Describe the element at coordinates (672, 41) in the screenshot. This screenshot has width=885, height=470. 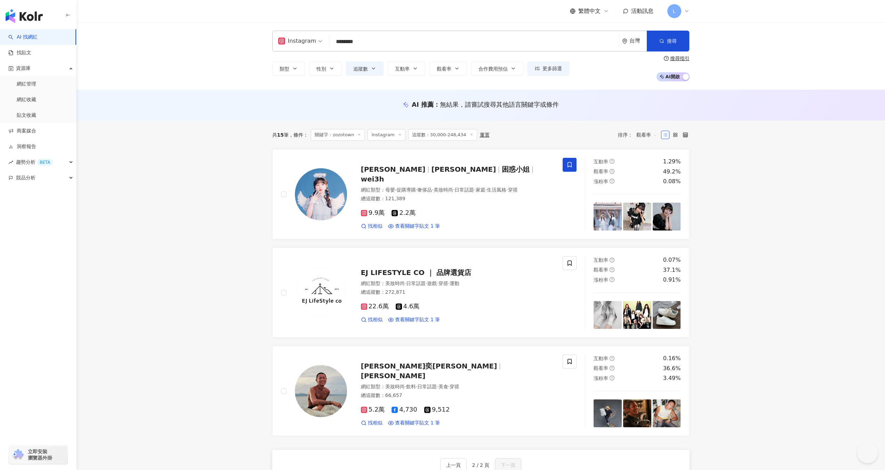
I see `span: 搜尋` at that location.